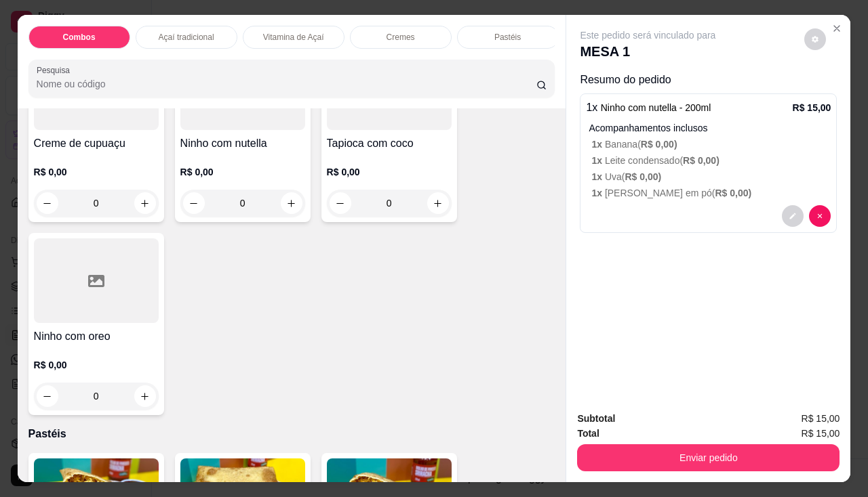 The height and width of the screenshot is (497, 868). What do you see at coordinates (709, 128) in the screenshot?
I see `p: Acompanhamentos inclusos` at bounding box center [709, 128].